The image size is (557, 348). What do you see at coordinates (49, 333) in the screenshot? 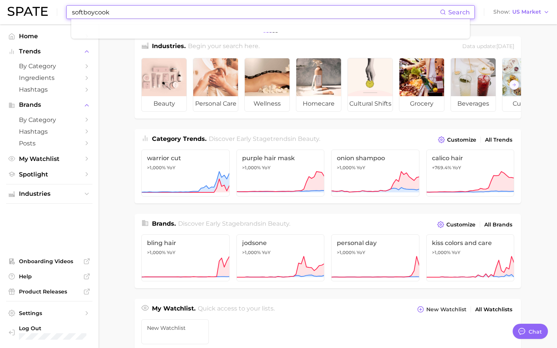
I see `a: Log out. Currently logged in with e-mail rsmall@hunterpr.com.` at bounding box center [49, 333].